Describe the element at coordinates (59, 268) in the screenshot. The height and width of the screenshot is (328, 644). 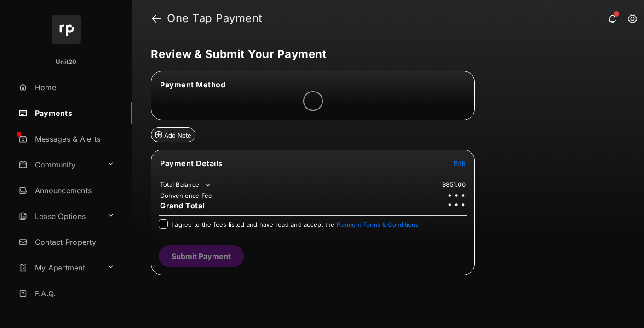
I see `a: My Apartment` at that location.